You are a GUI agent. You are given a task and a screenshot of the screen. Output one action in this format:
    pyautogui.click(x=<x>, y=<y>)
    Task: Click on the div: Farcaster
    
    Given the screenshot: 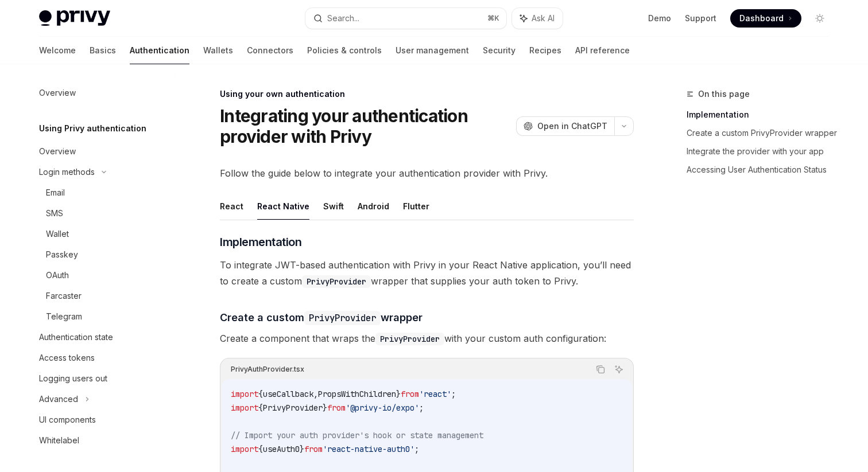 What is the action you would take?
    pyautogui.click(x=64, y=296)
    